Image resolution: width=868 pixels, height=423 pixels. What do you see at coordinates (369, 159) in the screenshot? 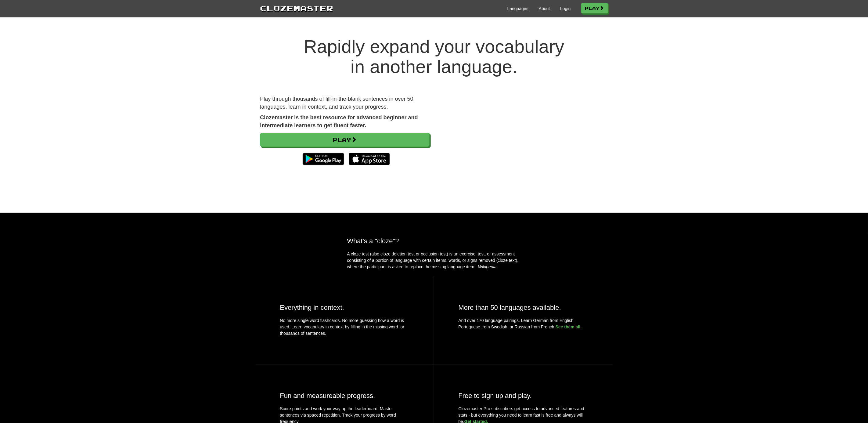
I see `img: Download_on_the_App_Store_Badge_US-UK_135x40-25178aeef6eb6b83b96f5f2d004eda3bffbb37122de64afbaef7...` at bounding box center [369, 159].